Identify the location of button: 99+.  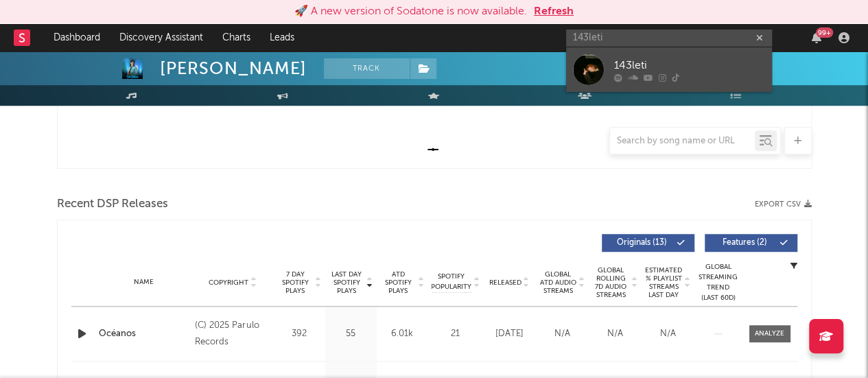
(816, 38).